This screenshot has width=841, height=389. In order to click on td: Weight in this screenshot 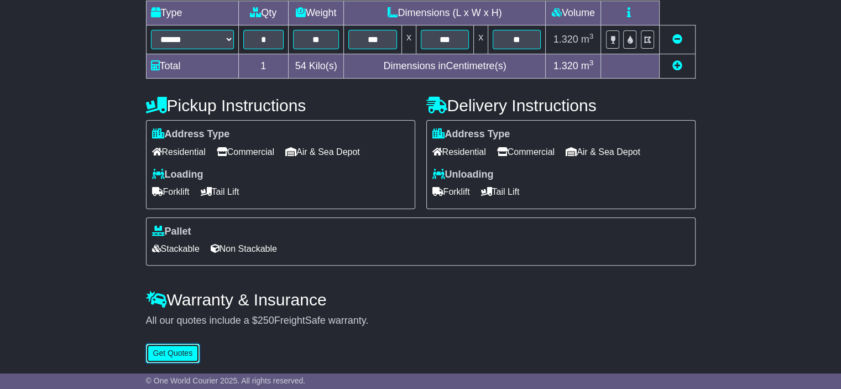, I will do `click(316, 13)`.